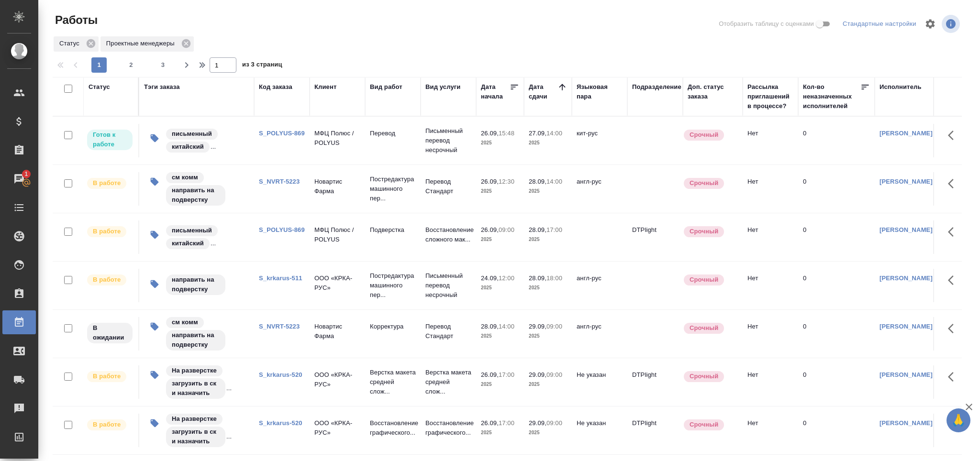  Describe the element at coordinates (599, 189) in the screenshot. I see `td: англ-рус` at that location.